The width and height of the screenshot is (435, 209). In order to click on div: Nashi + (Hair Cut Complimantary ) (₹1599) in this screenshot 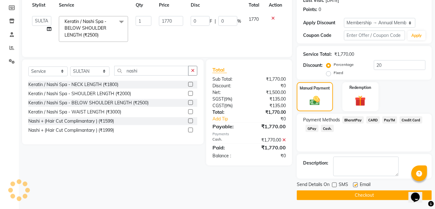, I will do `click(71, 121)`.